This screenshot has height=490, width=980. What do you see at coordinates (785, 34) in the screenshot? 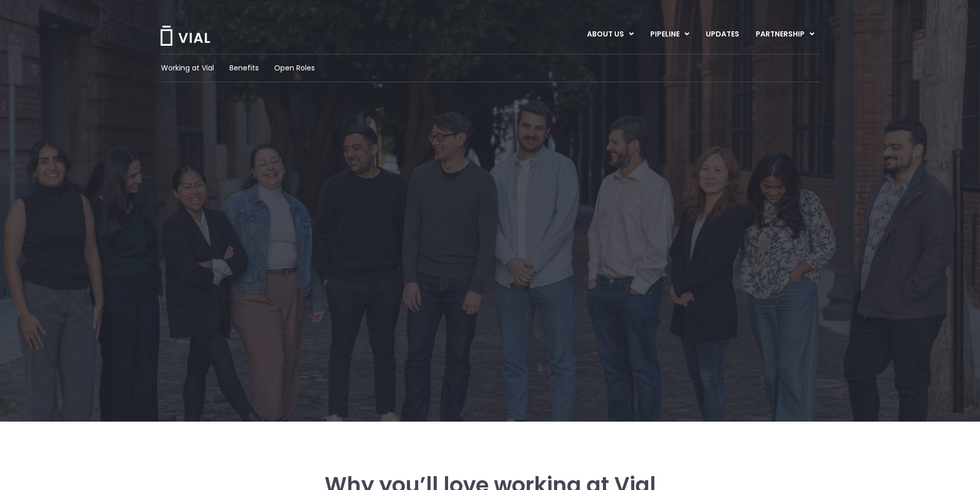
I see `a: PARTNERSHIPMenu Toggle` at bounding box center [785, 34].